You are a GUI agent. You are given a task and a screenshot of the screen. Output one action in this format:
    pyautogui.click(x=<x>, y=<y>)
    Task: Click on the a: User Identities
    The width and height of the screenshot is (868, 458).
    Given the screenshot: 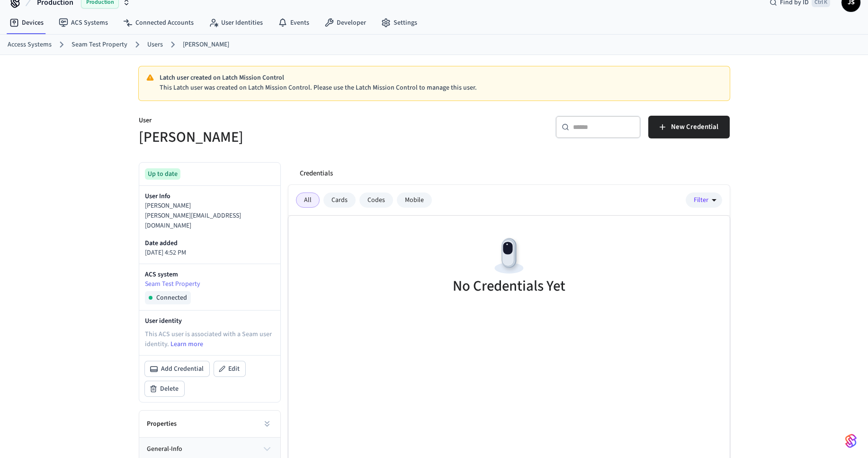 What is the action you would take?
    pyautogui.click(x=236, y=23)
    